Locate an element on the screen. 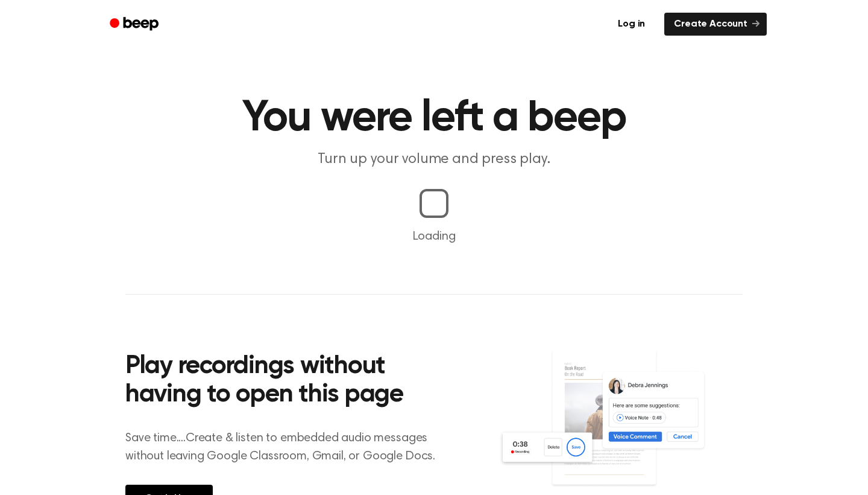 This screenshot has height=495, width=868. h2: Play recordings without having to open this page is located at coordinates (287, 381).